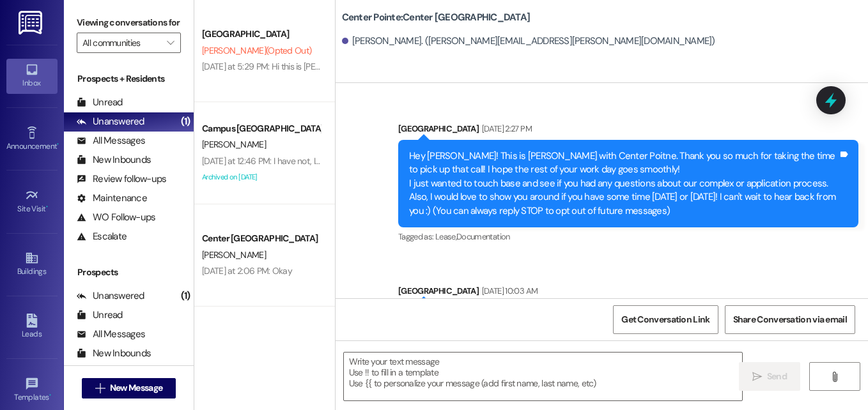 The image size is (868, 410). What do you see at coordinates (32, 327) in the screenshot?
I see `a: Leads` at bounding box center [32, 327].